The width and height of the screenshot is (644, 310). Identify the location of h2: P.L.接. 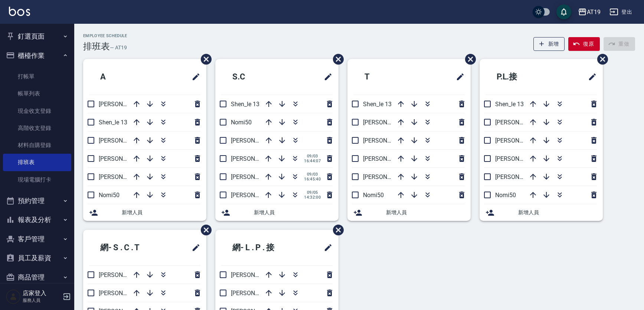
(521, 77).